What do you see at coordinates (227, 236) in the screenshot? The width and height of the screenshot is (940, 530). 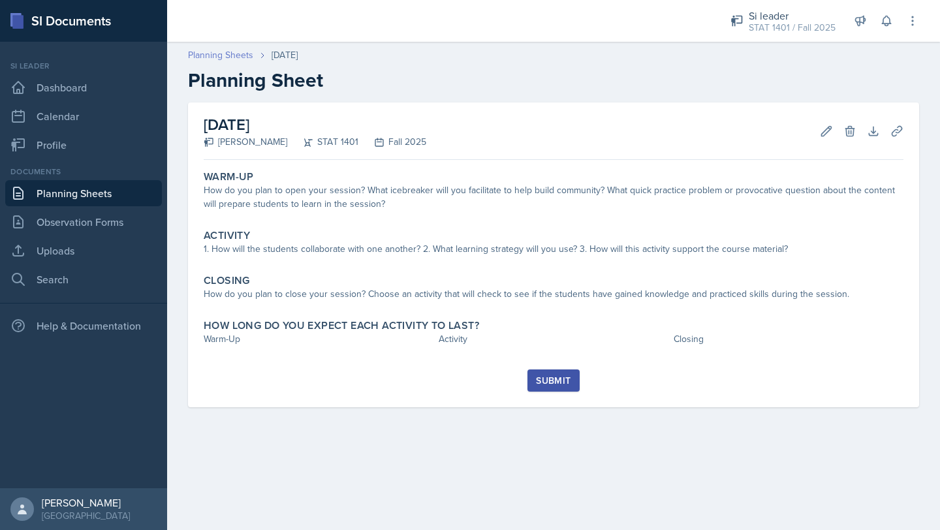 I see `label: Activity` at bounding box center [227, 236].